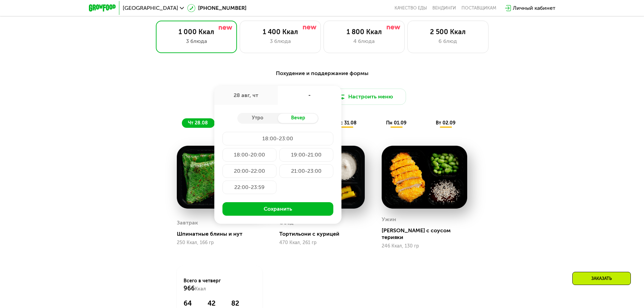  Describe the element at coordinates (389, 220) in the screenshot. I see `div: Ужин` at that location.